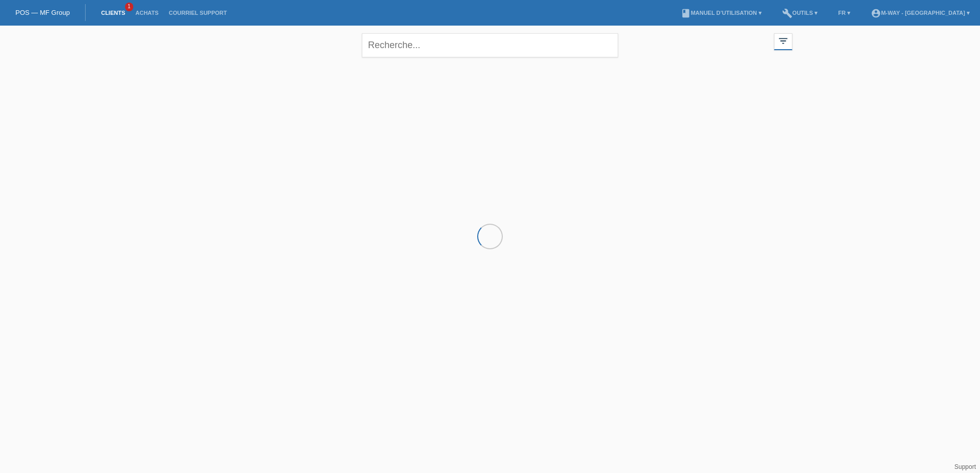  What do you see at coordinates (783, 41) in the screenshot?
I see `i: filter_list` at bounding box center [783, 41].